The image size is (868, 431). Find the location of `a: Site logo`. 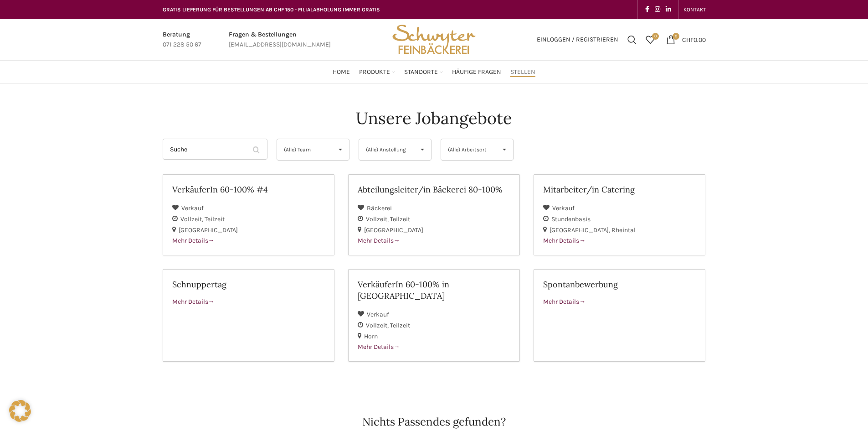

a: Site logo is located at coordinates (434, 39).